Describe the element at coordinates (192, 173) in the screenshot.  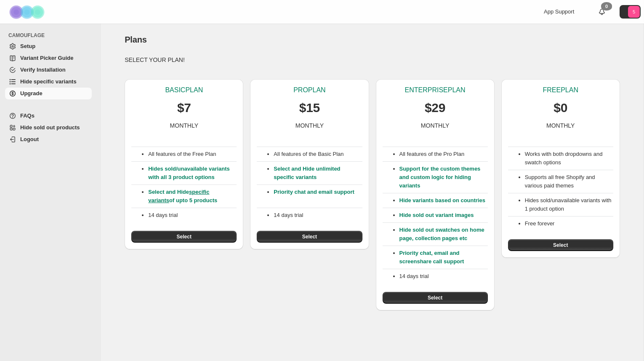
I see `p: Hides sold/unavailable variants with all 3 product options` at that location.